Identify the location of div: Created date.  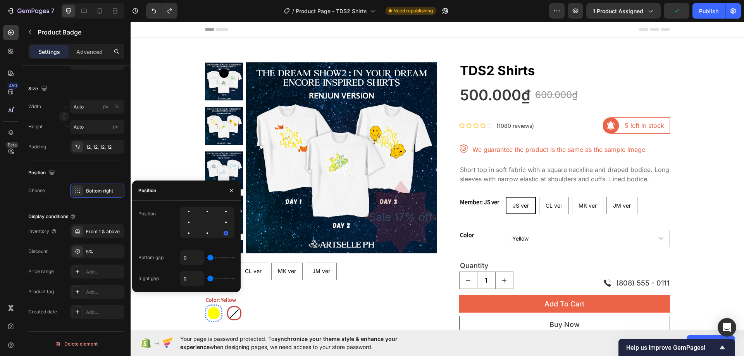
(43, 312).